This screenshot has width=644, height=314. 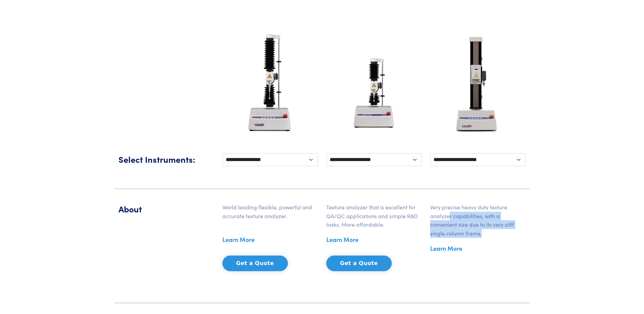 I want to click on p: Very precise heavy duty texture analyzer capabilities, with a convenient size due to its very sti..., so click(x=478, y=220).